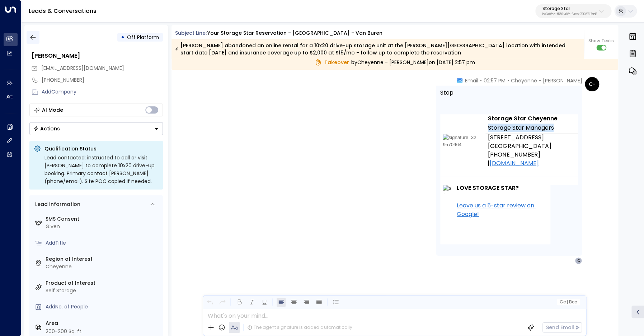 Image resolution: width=644 pixels, height=336 pixels. Describe the element at coordinates (522, 118) in the screenshot. I see `b: Storage Star Cheyenne` at that location.